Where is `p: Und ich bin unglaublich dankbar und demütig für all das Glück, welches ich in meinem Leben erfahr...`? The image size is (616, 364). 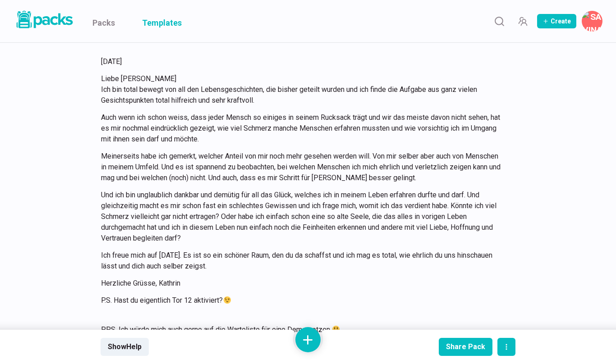 p: Und ich bin unglaublich dankbar und demütig für all das Glück, welches ich in meinem Leben erfahr... is located at coordinates (302, 217).